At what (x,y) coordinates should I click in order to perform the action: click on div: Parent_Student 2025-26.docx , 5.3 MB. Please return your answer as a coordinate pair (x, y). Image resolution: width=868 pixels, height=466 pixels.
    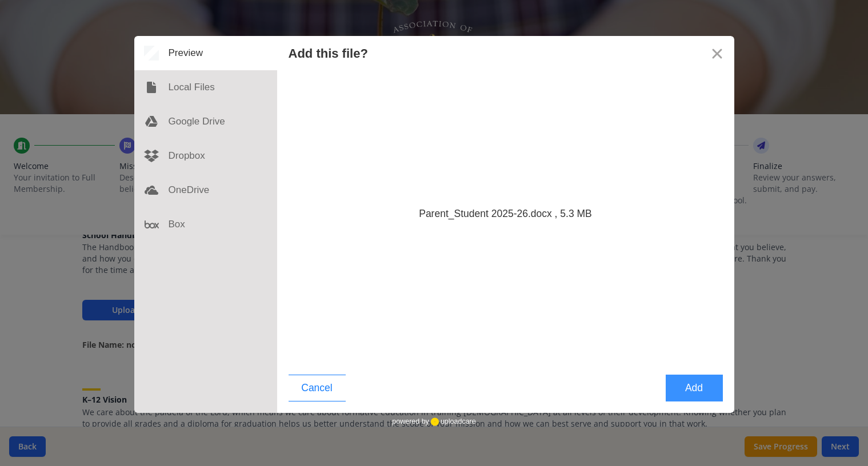
    Looking at the image, I should click on (505, 213).